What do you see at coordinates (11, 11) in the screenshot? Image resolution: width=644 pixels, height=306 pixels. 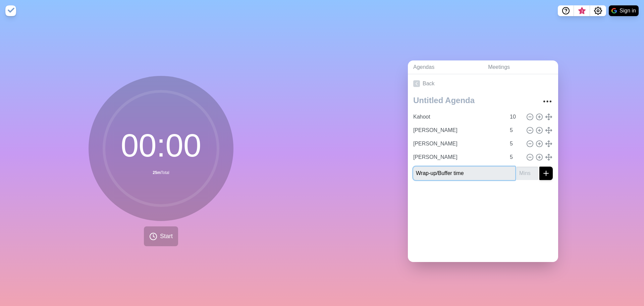 I see `img: timeblocks logo` at bounding box center [11, 11].